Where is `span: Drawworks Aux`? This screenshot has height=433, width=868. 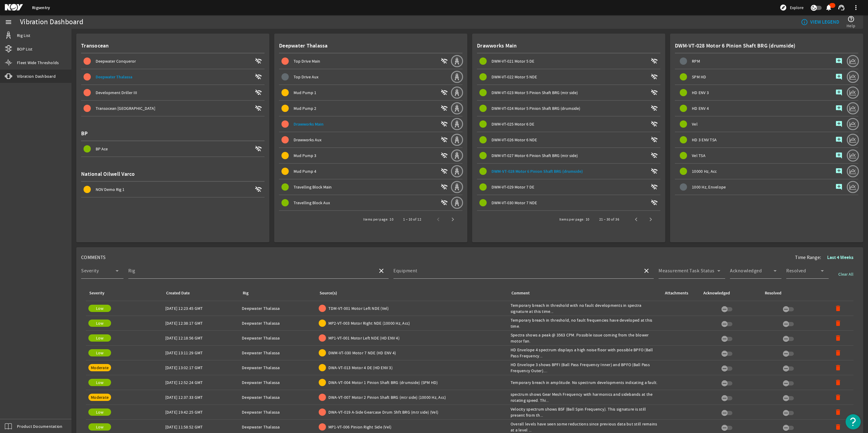 span: Drawworks Aux is located at coordinates (308, 140).